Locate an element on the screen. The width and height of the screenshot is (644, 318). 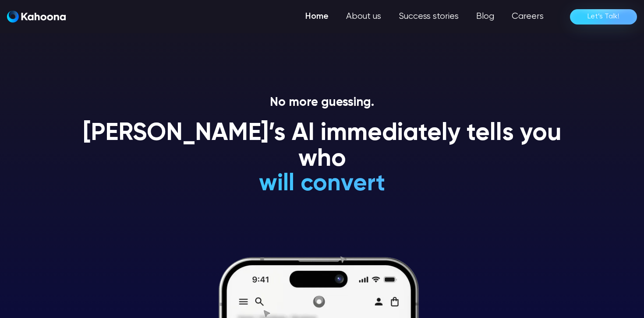
a: Success stories is located at coordinates (428, 17).